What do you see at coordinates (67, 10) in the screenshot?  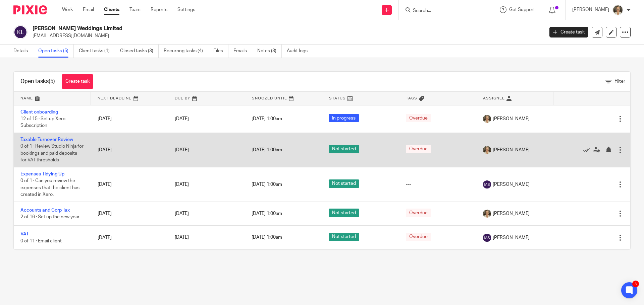 I see `a: Work` at bounding box center [67, 10].